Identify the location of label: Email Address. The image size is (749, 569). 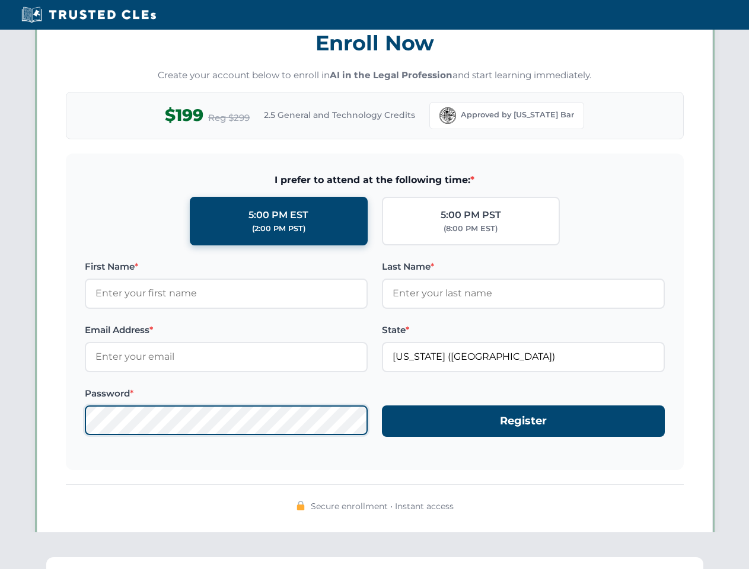
(226, 330).